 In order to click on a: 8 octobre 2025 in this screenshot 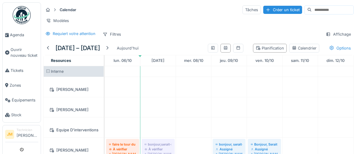, I will do `click(194, 60)`.